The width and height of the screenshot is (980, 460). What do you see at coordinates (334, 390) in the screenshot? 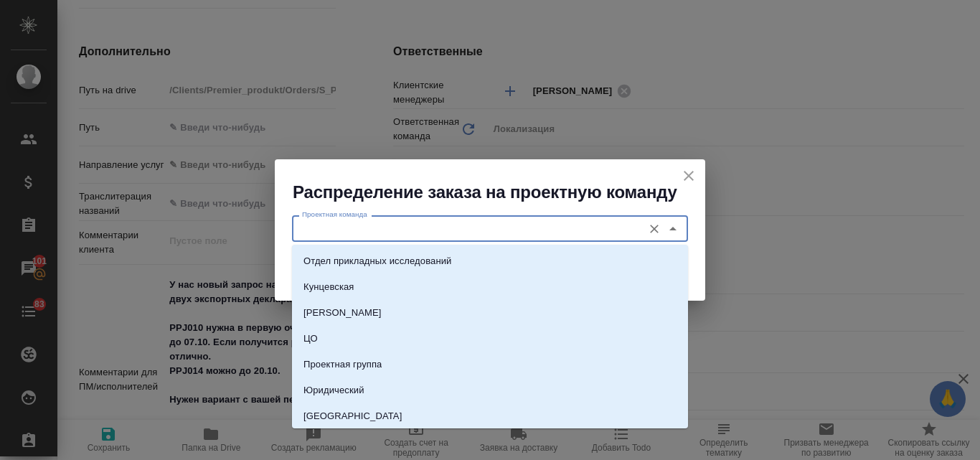
I see `p: Юридический` at bounding box center [334, 390].